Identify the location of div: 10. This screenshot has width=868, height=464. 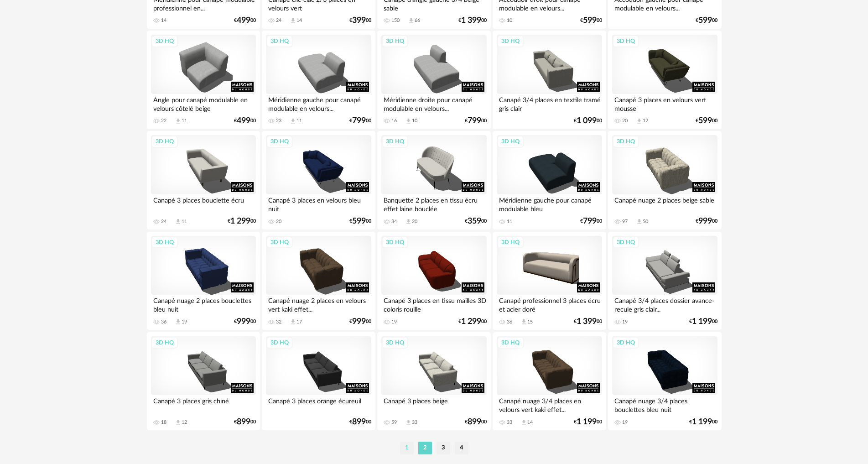
(415, 121).